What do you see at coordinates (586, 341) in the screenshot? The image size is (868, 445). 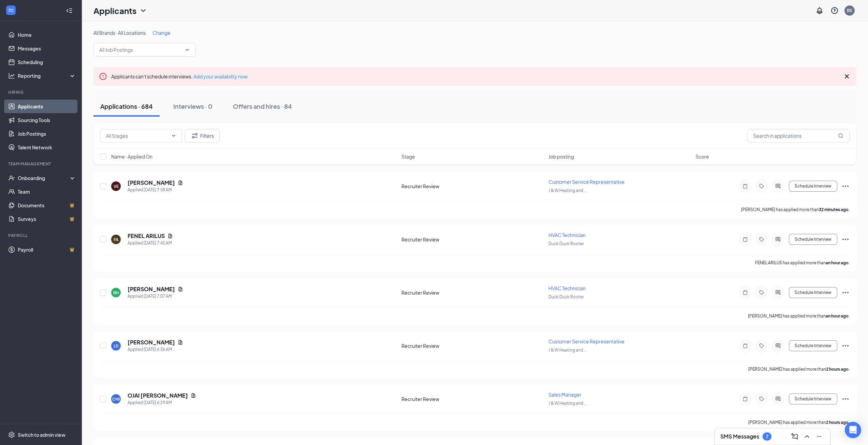 I see `span: Customer Service Representative` at bounding box center [586, 341].